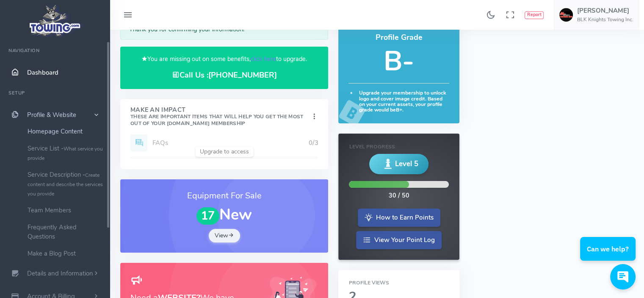 This screenshot has height=298, width=644. Describe the element at coordinates (605, 19) in the screenshot. I see `h6: BLK Knights Towing Inc.` at that location.